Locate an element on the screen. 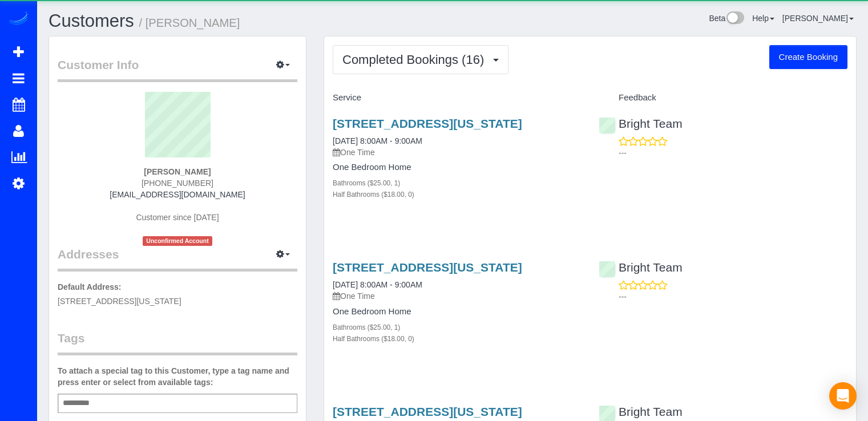 This screenshot has height=421, width=868. a: Help is located at coordinates (763, 18).